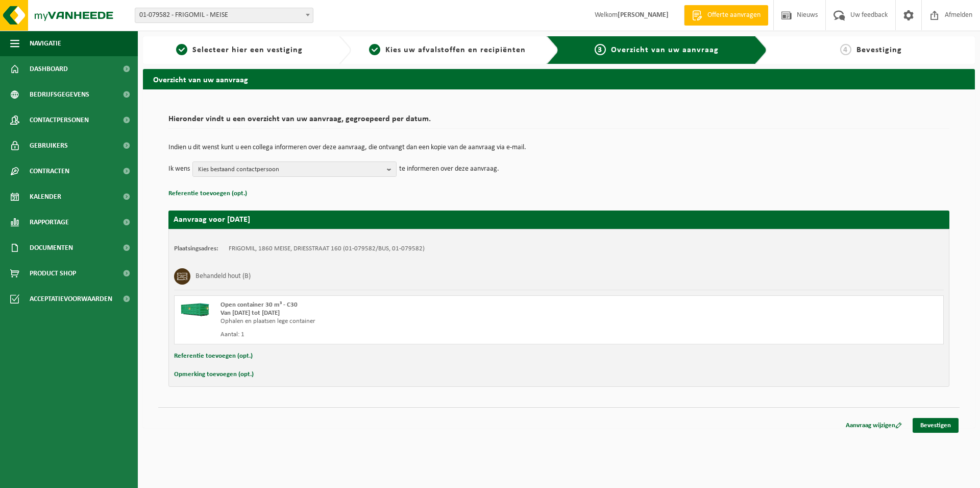 Image resolution: width=980 pixels, height=488 pixels. I want to click on span: Kies bestaand contactpersoon, so click(291, 170).